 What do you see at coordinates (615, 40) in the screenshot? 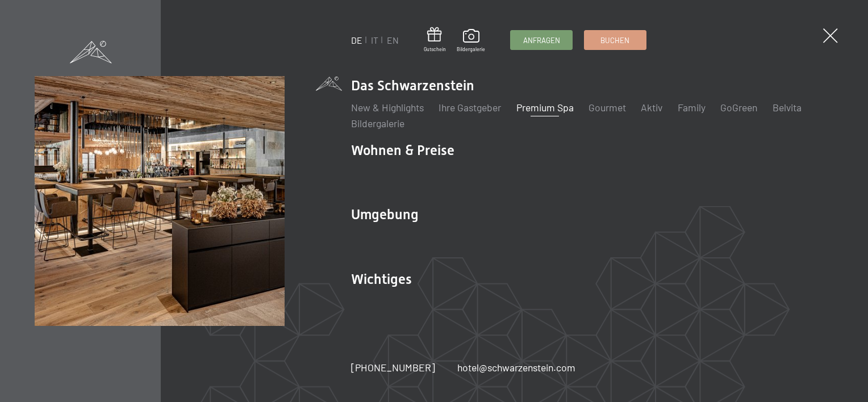
I see `a: Buchen` at bounding box center [615, 40].